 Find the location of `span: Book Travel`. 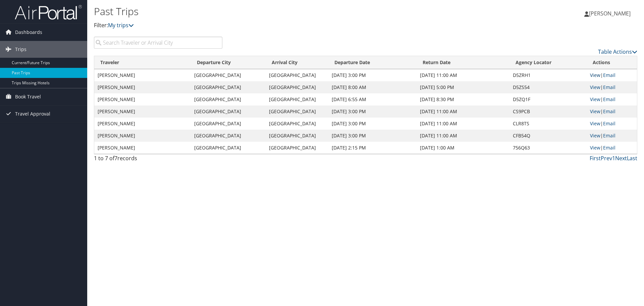

span: Book Travel is located at coordinates (28, 96).